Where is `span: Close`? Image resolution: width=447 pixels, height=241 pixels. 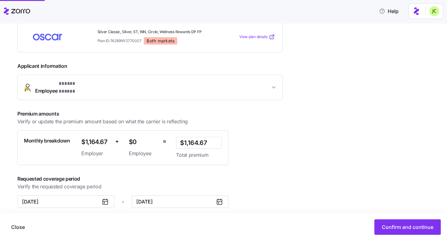 span: Close is located at coordinates (18, 227).